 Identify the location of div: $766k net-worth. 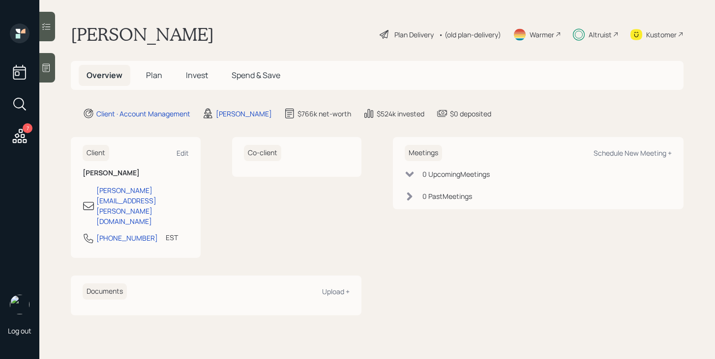
(324, 114).